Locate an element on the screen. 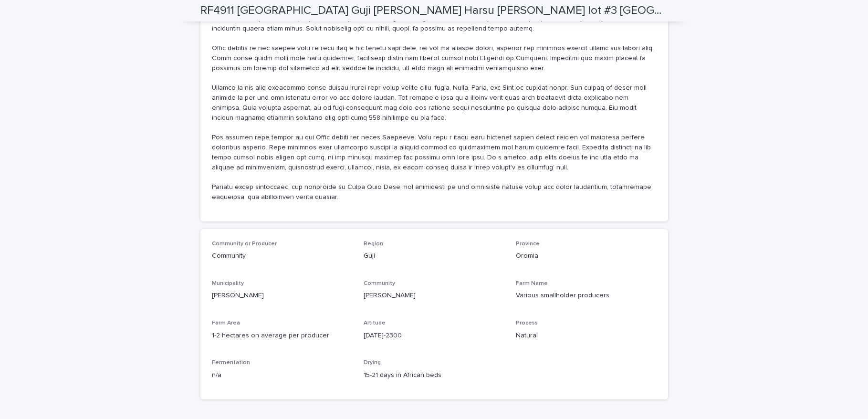 The width and height of the screenshot is (868, 419). span: Region is located at coordinates (373, 244).